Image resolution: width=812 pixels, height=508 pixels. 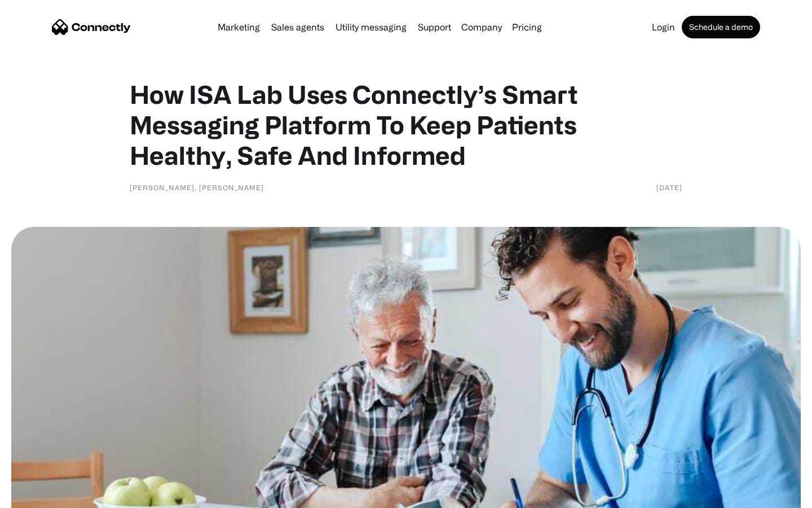 I want to click on a: Schedule a demo, so click(x=721, y=27).